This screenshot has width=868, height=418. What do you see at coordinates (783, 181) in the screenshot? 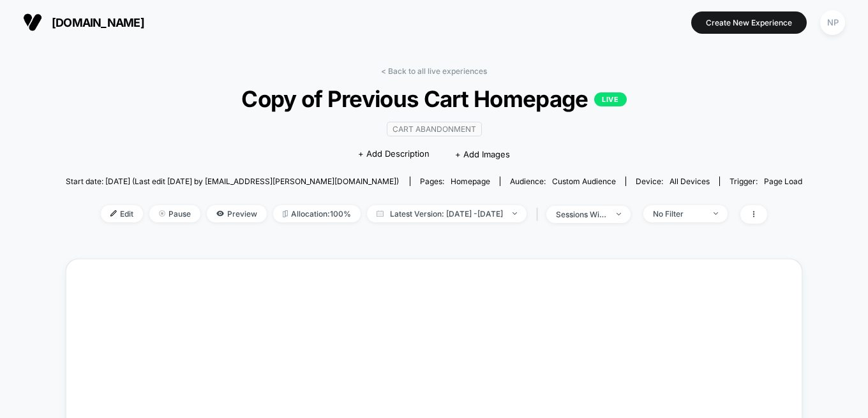
I see `span: Page Load` at bounding box center [783, 181].